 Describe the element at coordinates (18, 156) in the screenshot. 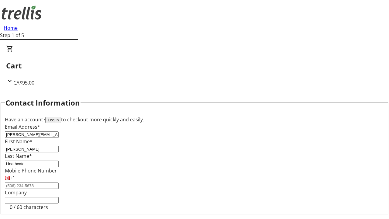

I see `label: Last Name*` at that location.